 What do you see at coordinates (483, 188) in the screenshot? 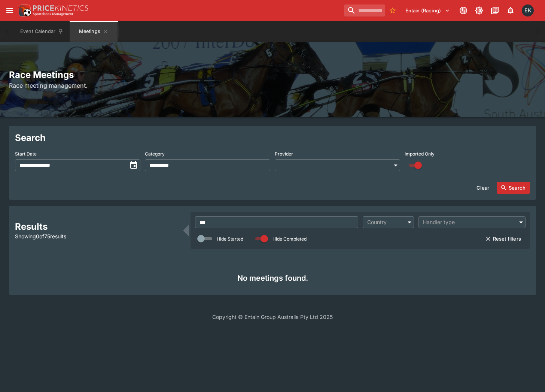
I see `button: Clear` at bounding box center [483, 188].